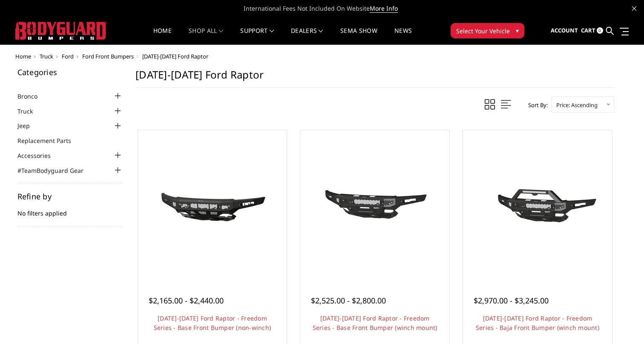  What do you see at coordinates (23, 56) in the screenshot?
I see `span: Home` at bounding box center [23, 56].